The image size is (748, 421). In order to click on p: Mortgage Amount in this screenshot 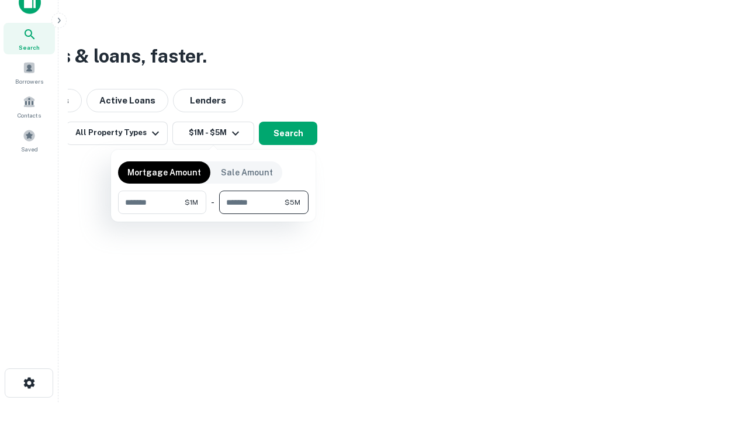, I will do `click(164, 172)`.